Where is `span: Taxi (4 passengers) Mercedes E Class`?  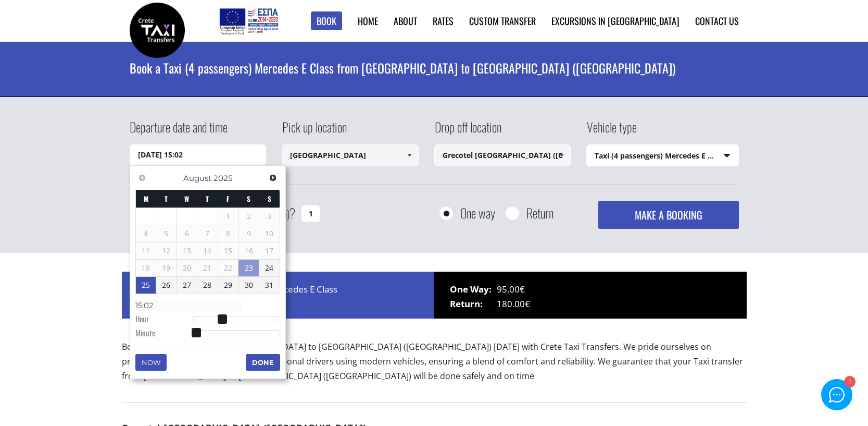 span: Taxi (4 passengers) Mercedes E Class is located at coordinates (663, 156).